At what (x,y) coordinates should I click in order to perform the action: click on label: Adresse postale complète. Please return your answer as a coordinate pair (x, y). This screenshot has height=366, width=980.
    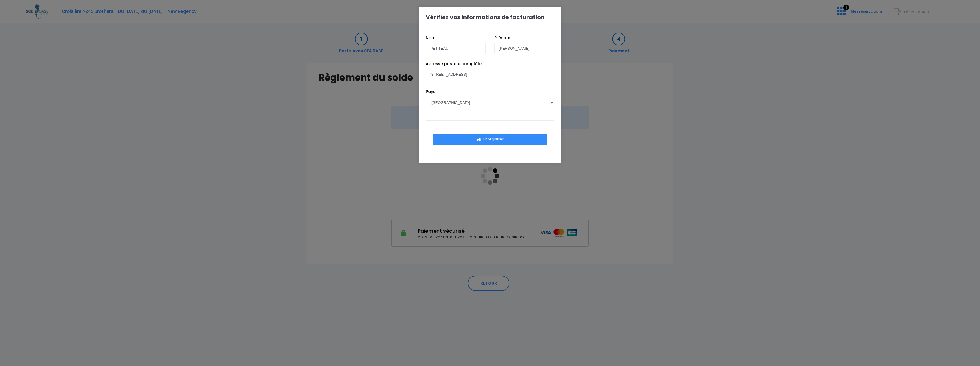
    Looking at the image, I should click on (454, 64).